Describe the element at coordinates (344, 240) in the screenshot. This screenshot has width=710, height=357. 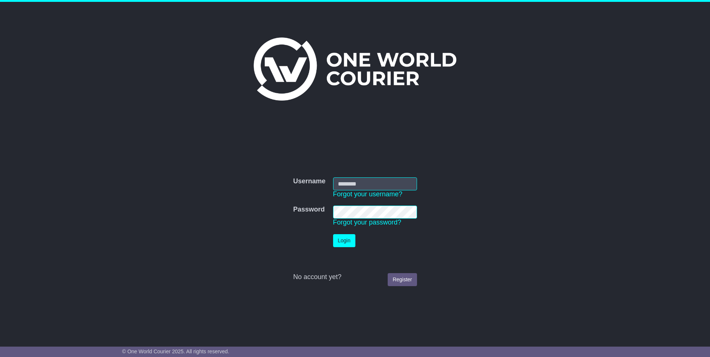
I see `button: Login` at that location.